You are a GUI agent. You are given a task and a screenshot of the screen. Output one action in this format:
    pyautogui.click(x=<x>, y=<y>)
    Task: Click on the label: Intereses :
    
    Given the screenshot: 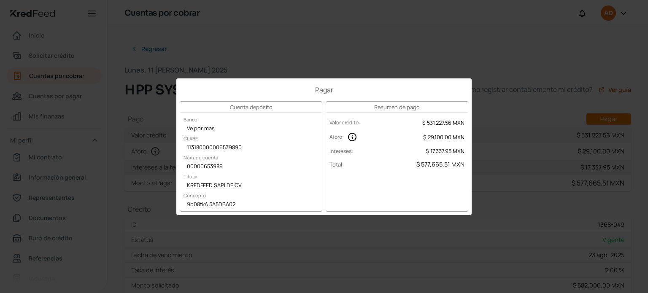 What is the action you would take?
    pyautogui.click(x=341, y=151)
    